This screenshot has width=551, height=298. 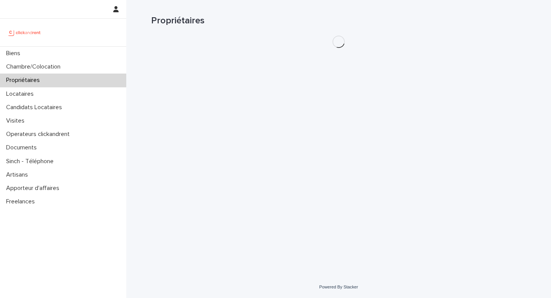 What do you see at coordinates (25, 80) in the screenshot?
I see `p: Propriétaires` at bounding box center [25, 80].